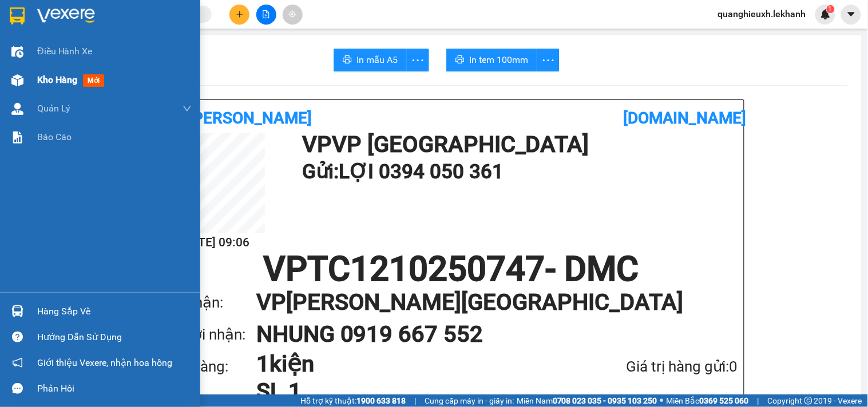 The width and height of the screenshot is (868, 407). I want to click on div: Hàng sắp về, so click(114, 312).